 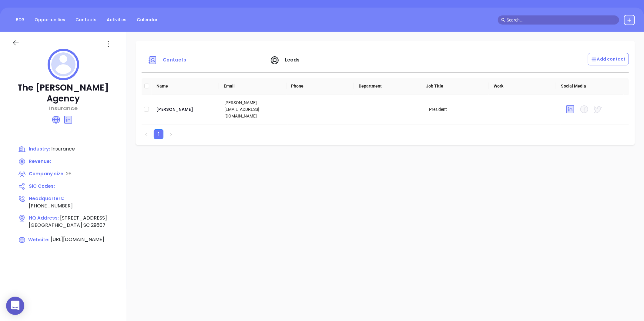 I want to click on span: Leads, so click(x=292, y=60).